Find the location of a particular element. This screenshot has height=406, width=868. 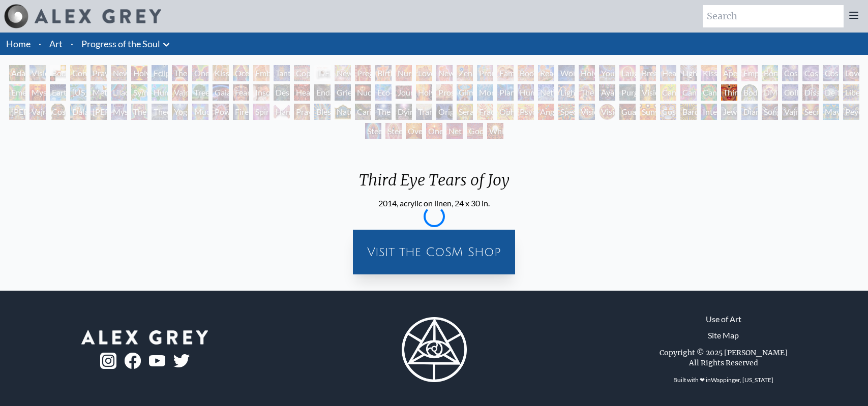

div: Fractal Eyes is located at coordinates (485, 111).